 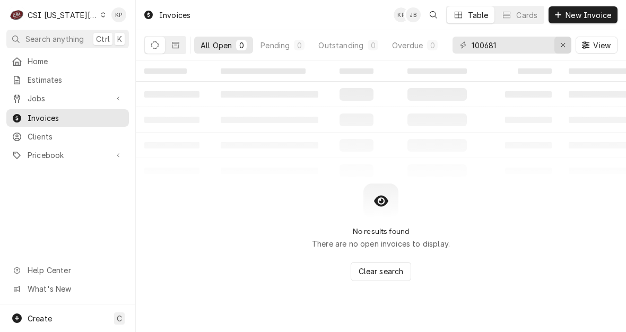 What do you see at coordinates (67, 289) in the screenshot?
I see `a: Go to What's New` at bounding box center [67, 289].